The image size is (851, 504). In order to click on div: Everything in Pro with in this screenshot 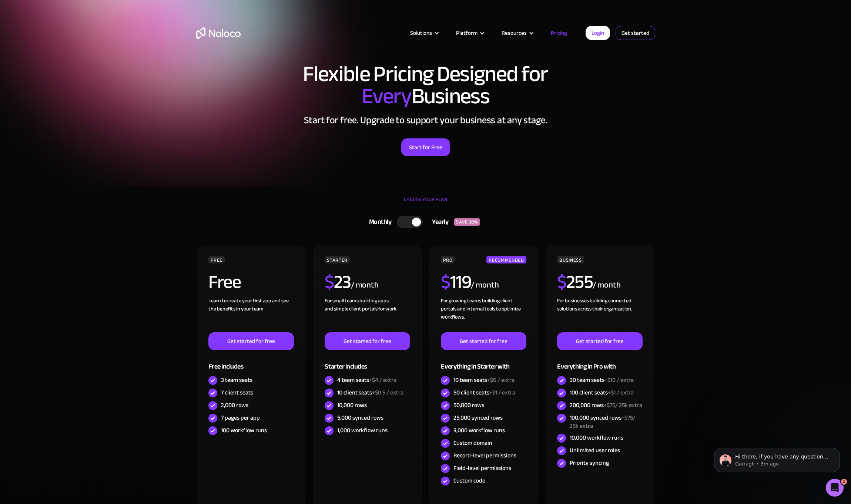, I will do `click(599, 361)`.